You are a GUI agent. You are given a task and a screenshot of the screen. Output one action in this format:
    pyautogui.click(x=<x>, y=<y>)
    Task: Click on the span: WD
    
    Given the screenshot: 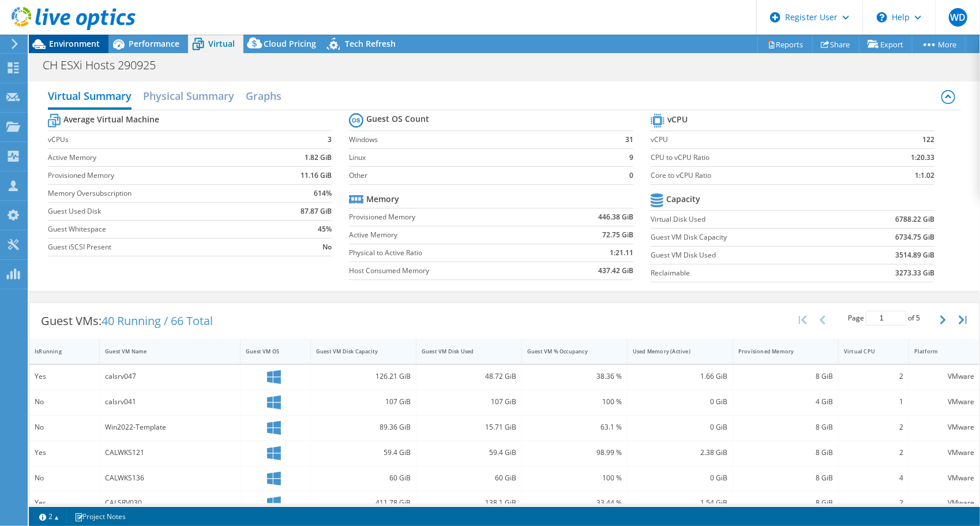 What is the action you would take?
    pyautogui.click(x=959, y=17)
    